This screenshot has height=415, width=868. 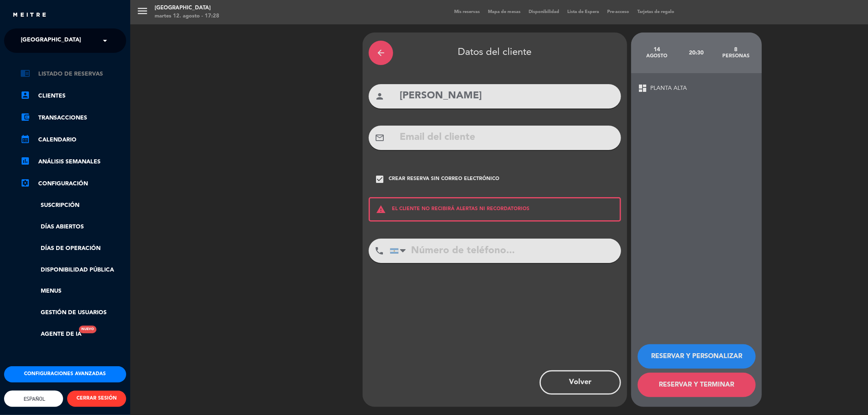 I want to click on button: Configuraciones avanzadas, so click(x=65, y=374).